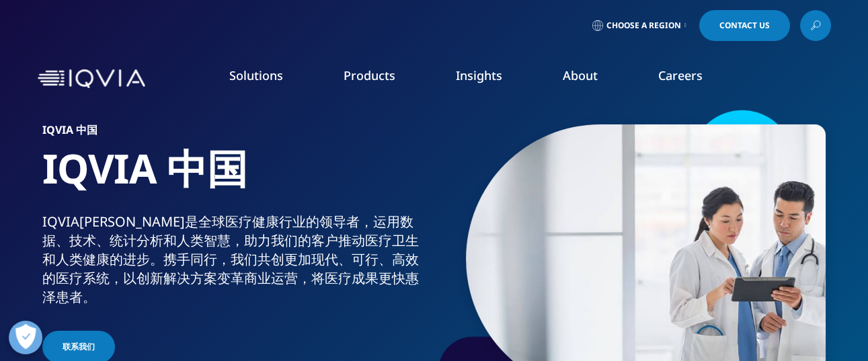 Image resolution: width=868 pixels, height=361 pixels. I want to click on a: Products, so click(369, 76).